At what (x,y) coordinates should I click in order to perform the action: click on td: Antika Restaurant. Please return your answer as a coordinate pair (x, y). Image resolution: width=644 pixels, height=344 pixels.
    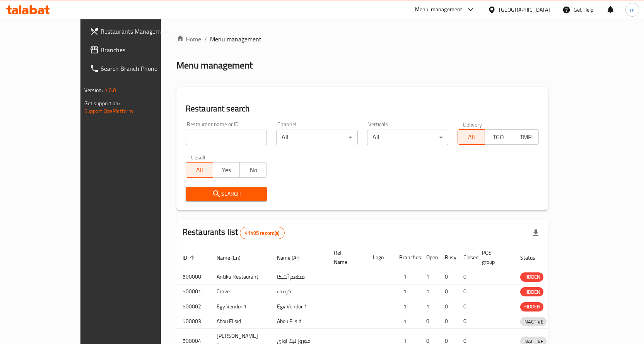
    Looking at the image, I should click on (241, 277).